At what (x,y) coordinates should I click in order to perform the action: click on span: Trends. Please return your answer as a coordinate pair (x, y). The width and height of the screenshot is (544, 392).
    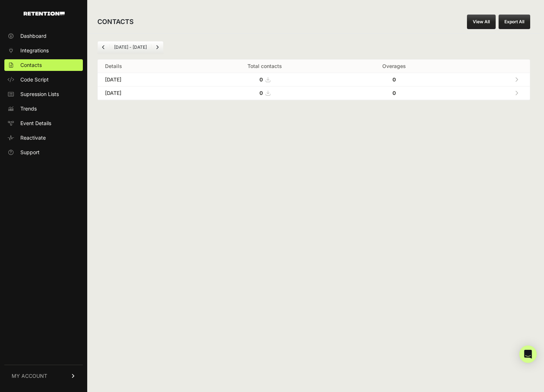
    Looking at the image, I should click on (28, 109).